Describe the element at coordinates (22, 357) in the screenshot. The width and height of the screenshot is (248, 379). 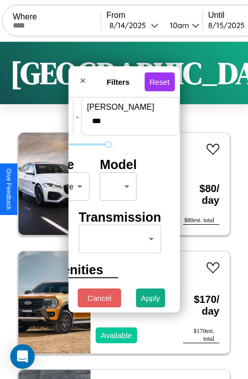
I see `div: Open Intercom Messenger` at that location.